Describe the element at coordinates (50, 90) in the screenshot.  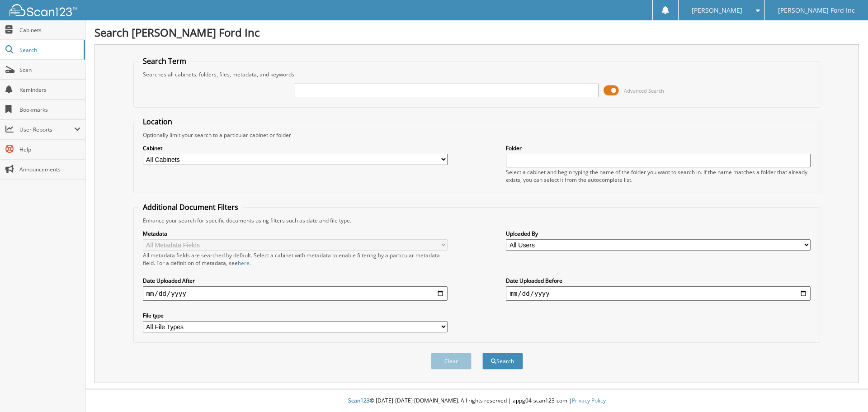
I see `span: Reminders` at that location.